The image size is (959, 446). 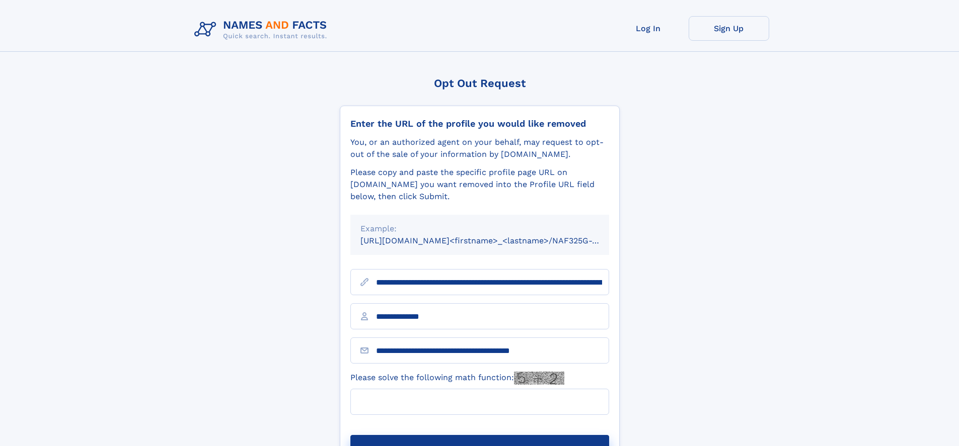 What do you see at coordinates (480, 229) in the screenshot?
I see `div: Example:` at bounding box center [480, 229].